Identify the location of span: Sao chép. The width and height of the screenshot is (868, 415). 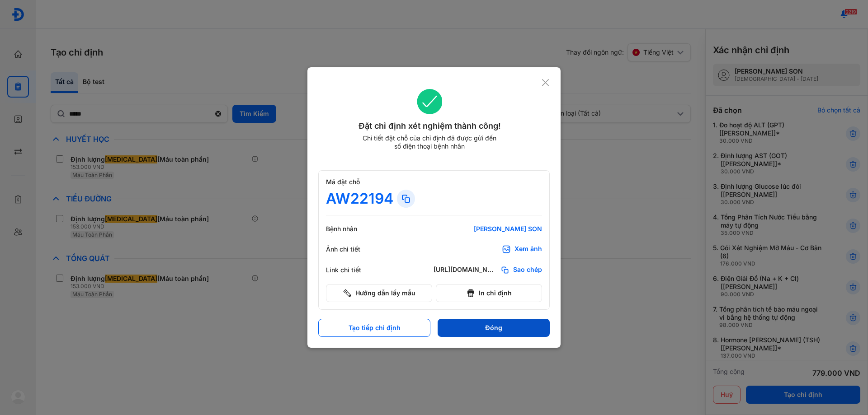
(527, 270).